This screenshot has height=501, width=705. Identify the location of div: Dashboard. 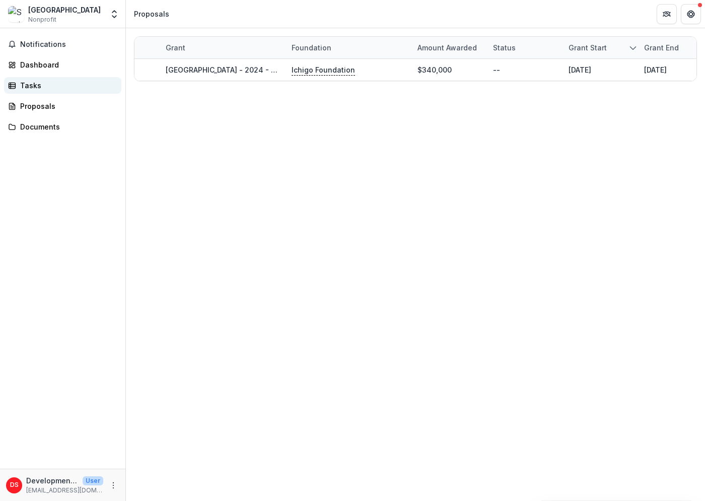
(67, 64).